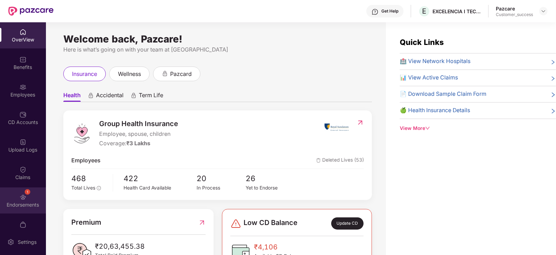 This screenshot has width=556, height=255. I want to click on div: Pazcare, so click(514, 8).